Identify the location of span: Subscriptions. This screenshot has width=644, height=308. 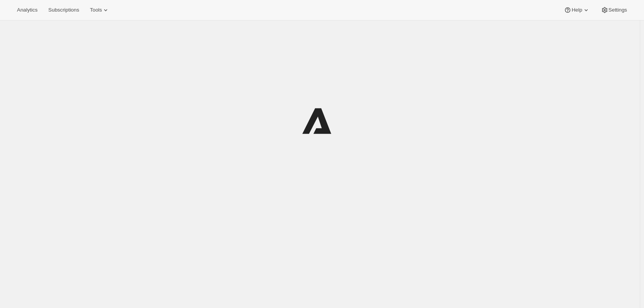
(64, 10).